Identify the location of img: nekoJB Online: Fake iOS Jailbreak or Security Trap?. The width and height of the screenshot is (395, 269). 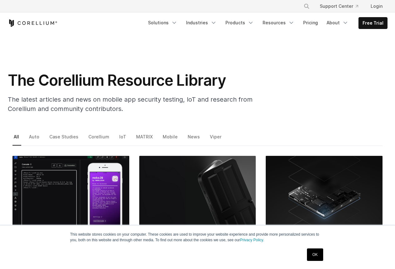
(71, 195).